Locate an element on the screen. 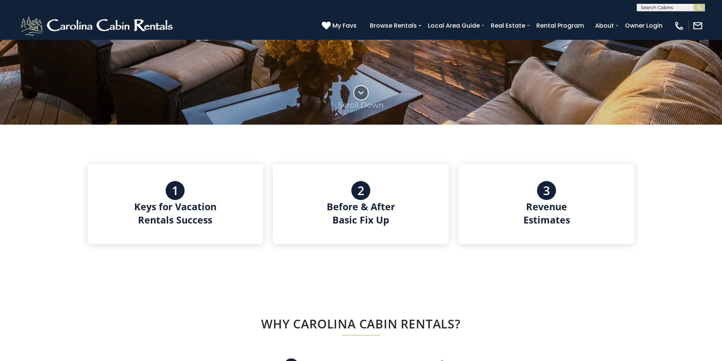 The image size is (722, 361). h4: Keys for Vacation Rentals Success is located at coordinates (175, 213).